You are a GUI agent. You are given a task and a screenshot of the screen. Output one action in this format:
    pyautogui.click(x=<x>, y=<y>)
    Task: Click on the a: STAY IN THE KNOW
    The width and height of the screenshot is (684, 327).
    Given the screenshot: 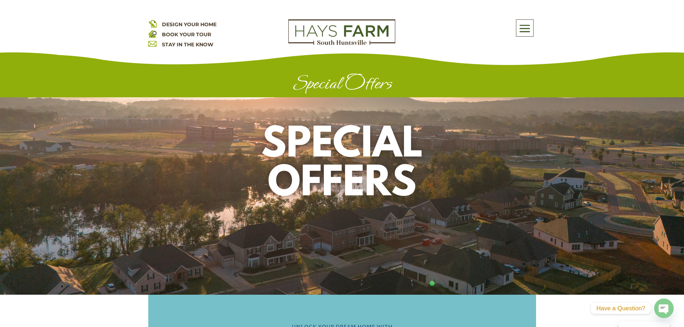 What is the action you would take?
    pyautogui.click(x=187, y=45)
    